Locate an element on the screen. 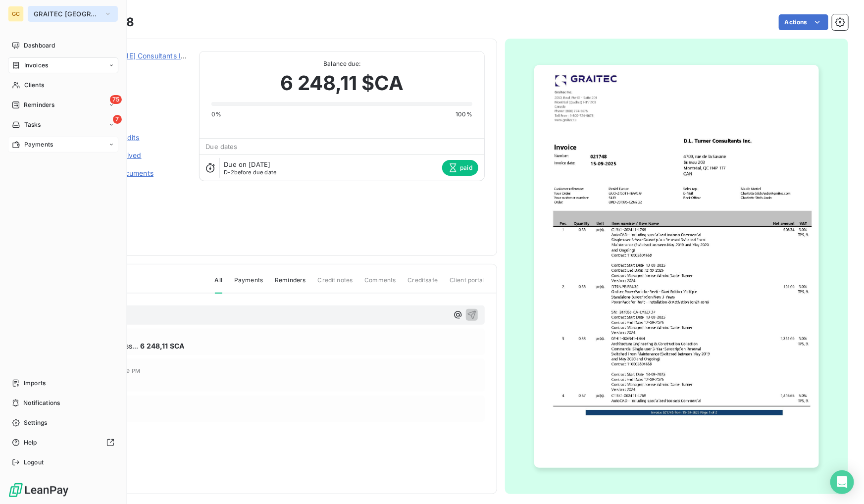 This screenshot has width=864, height=504. span: Due dates is located at coordinates (221, 147).